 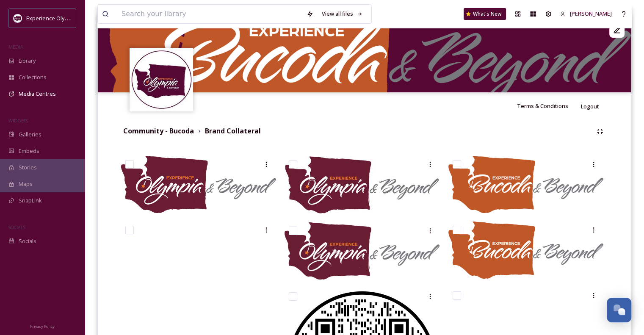 What do you see at coordinates (342, 14) in the screenshot?
I see `div: View all files` at bounding box center [342, 14].